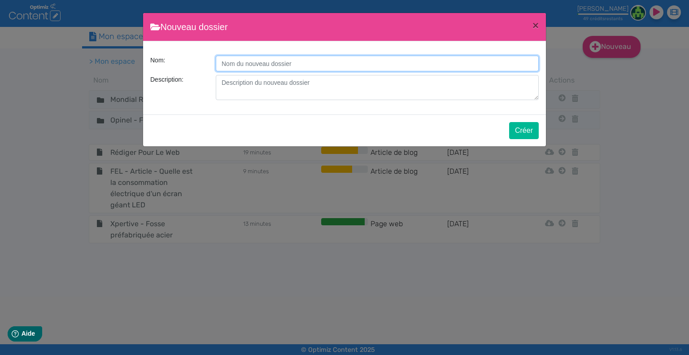 The image size is (689, 355). What do you see at coordinates (524, 131) in the screenshot?
I see `button: Créer` at bounding box center [524, 131].